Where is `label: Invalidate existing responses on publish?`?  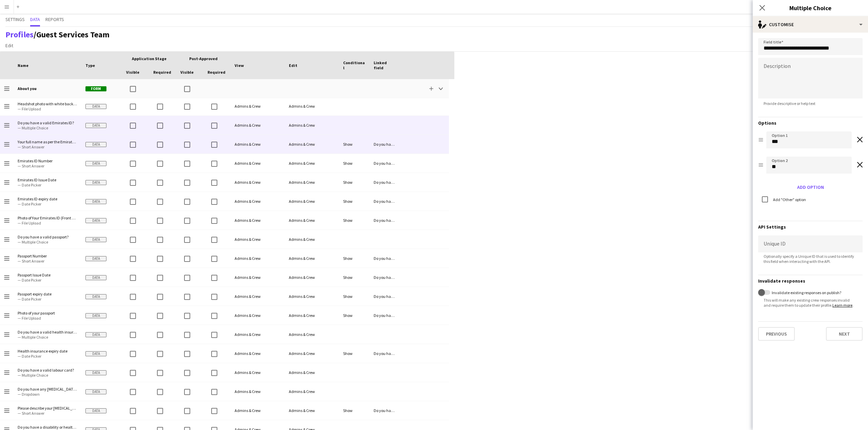
label: Invalidate existing responses on publish? is located at coordinates (806, 293).